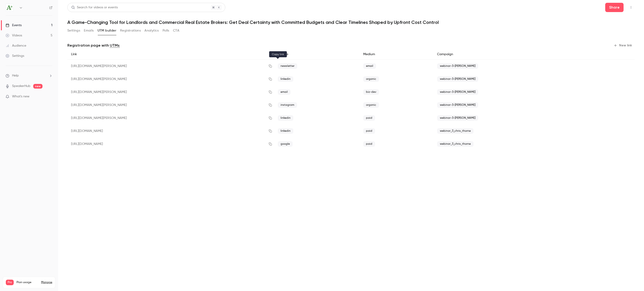 The height and width of the screenshot is (291, 644). What do you see at coordinates (614, 7) in the screenshot?
I see `button: Share` at bounding box center [614, 7].